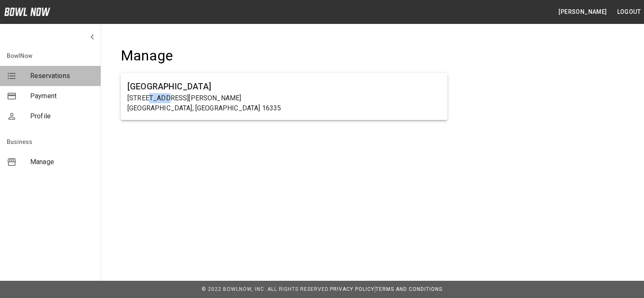 This screenshot has width=644, height=298. I want to click on span: Manage, so click(62, 162).